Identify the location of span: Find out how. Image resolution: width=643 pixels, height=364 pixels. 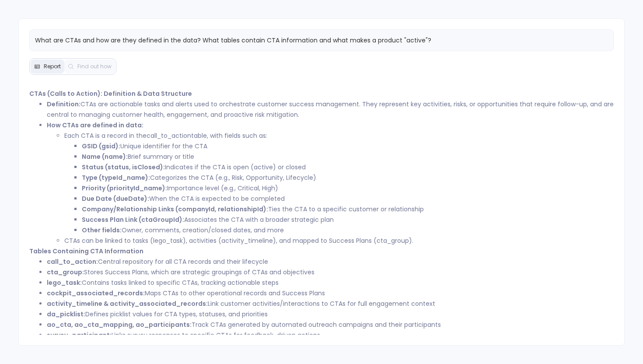
(95, 67).